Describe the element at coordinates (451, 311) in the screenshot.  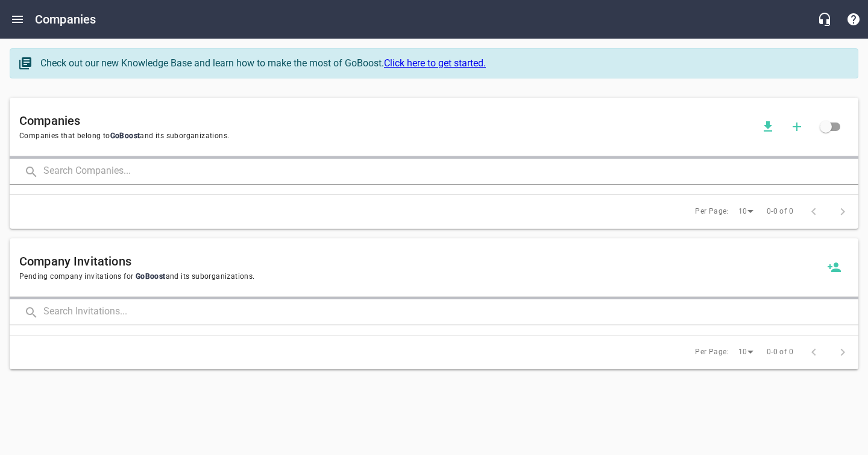
I see `input: Search Invitations...` at that location.